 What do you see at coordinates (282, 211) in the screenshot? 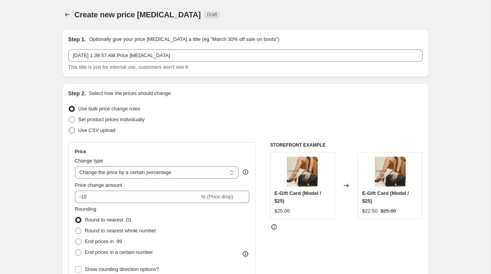
I see `div: $25.00` at bounding box center [282, 211].